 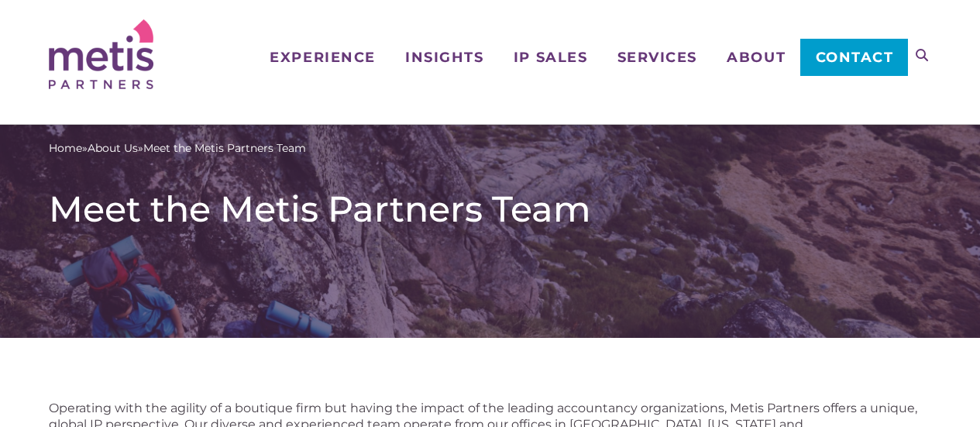 I want to click on span: Experience, so click(x=322, y=57).